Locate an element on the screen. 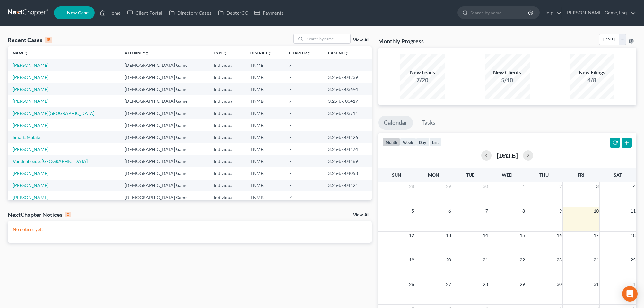 This screenshot has width=644, height=308. button: day is located at coordinates (423, 142).